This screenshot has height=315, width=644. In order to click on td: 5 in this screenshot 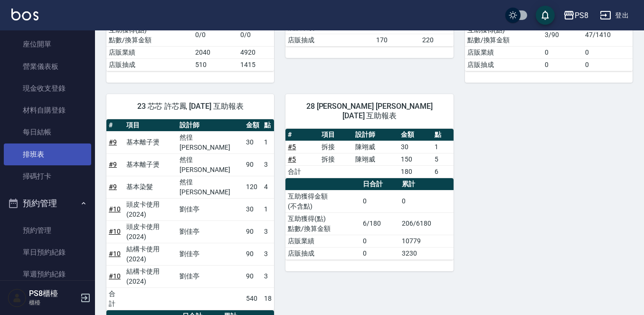, I will do `click(443, 159)`.